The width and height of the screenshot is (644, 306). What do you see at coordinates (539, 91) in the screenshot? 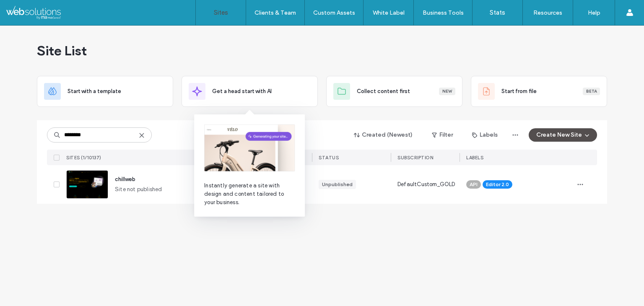
I see `div: Start from fileBeta` at bounding box center [539, 91].